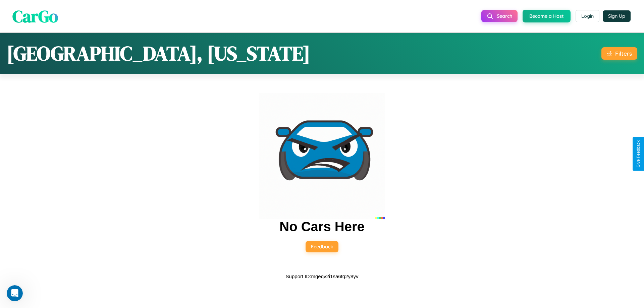 The image size is (644, 308). Describe the element at coordinates (619, 53) in the screenshot. I see `button: Filters` at that location.